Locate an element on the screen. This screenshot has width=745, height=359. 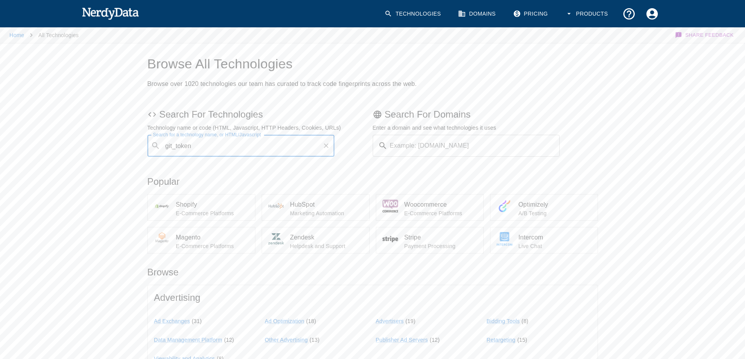
span: Magento is located at coordinates (212, 238).